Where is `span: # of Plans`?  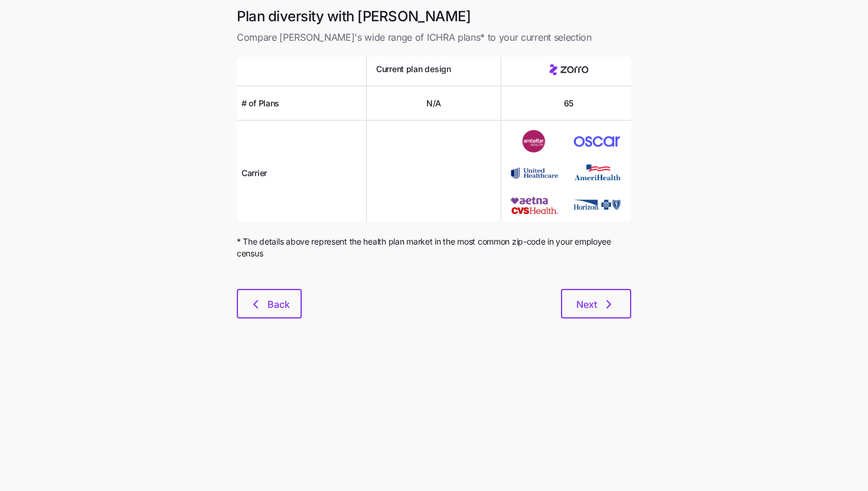 span: # of Plans is located at coordinates (260, 104).